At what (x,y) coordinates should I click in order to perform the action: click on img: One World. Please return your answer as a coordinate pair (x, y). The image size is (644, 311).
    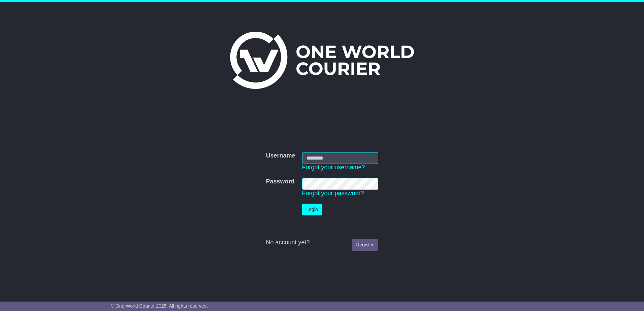
    Looking at the image, I should click on (322, 60).